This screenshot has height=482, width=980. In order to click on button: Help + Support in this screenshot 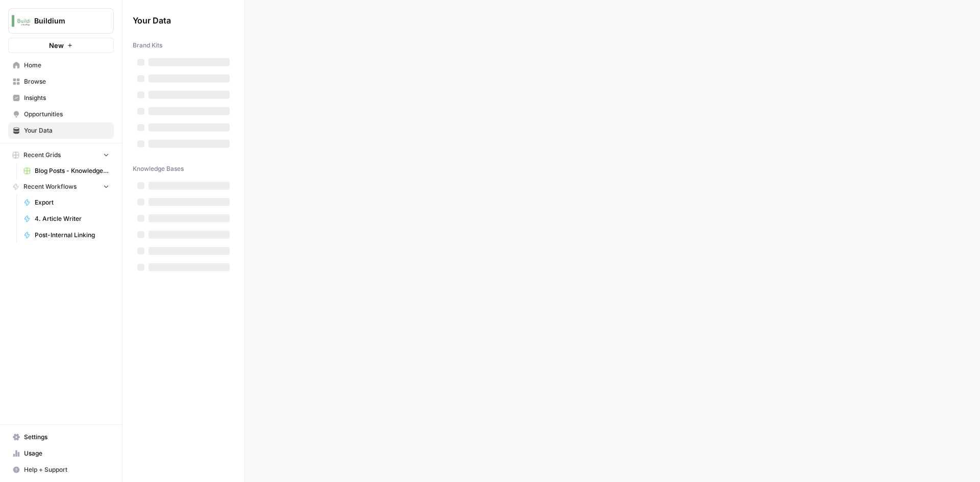, I will do `click(60, 470)`.